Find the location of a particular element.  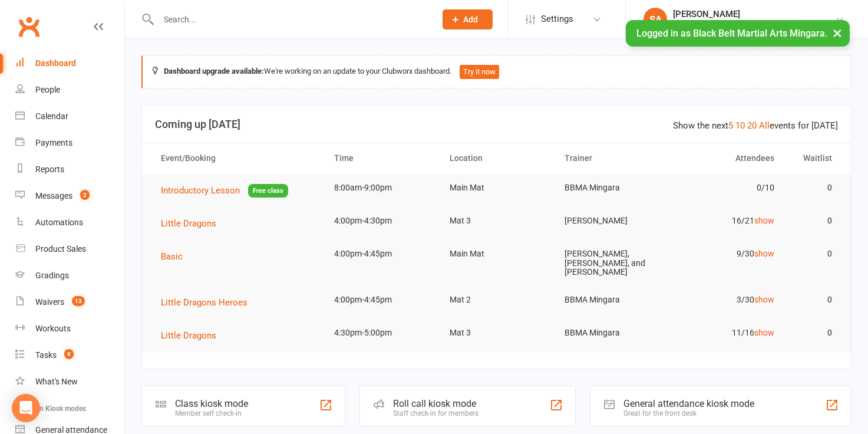

div: Dashboard is located at coordinates (55, 63).